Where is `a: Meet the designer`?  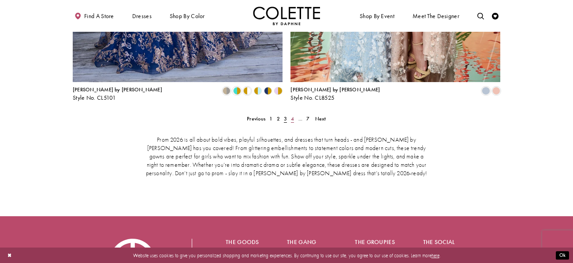 a: Meet the designer is located at coordinates (436, 16).